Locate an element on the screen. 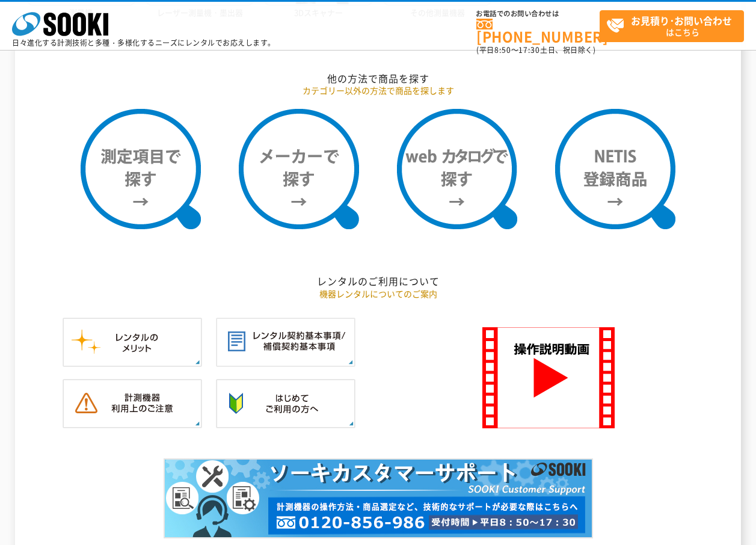 Image resolution: width=756 pixels, height=545 pixels. a: はじめてご利用の方へ is located at coordinates (286, 422).